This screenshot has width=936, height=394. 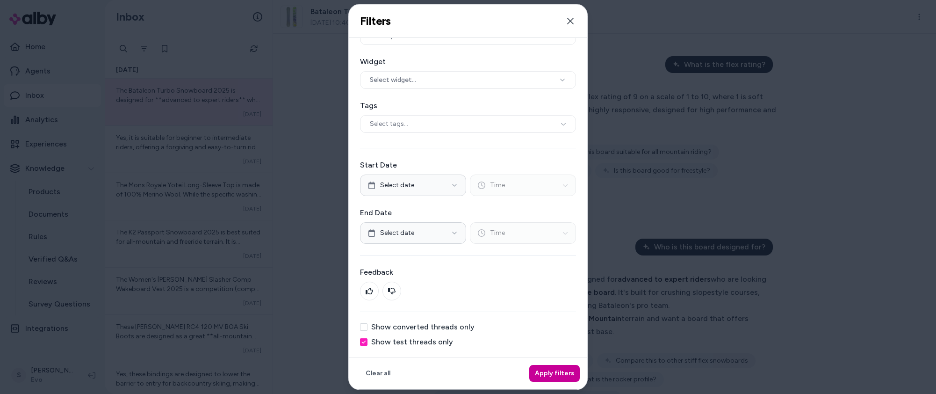 What do you see at coordinates (412, 342) in the screenshot?
I see `label: Show test threads only` at bounding box center [412, 342].